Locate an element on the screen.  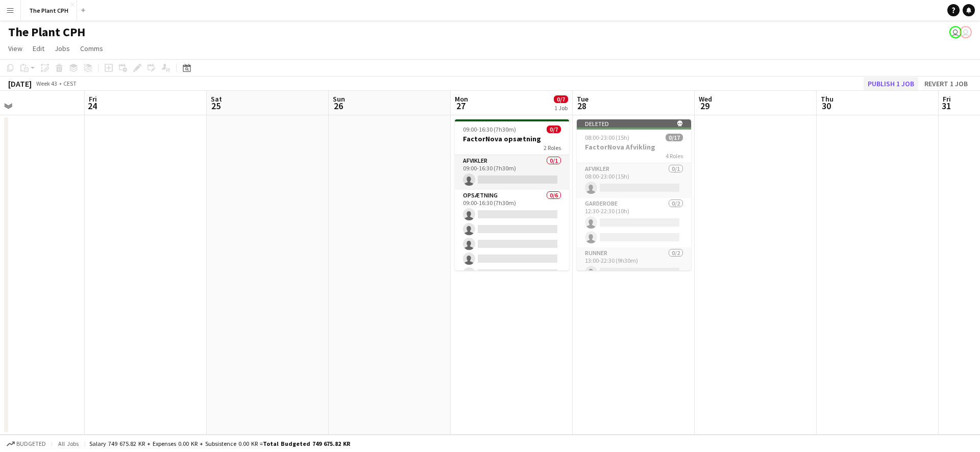
a: Comms is located at coordinates (91, 49).